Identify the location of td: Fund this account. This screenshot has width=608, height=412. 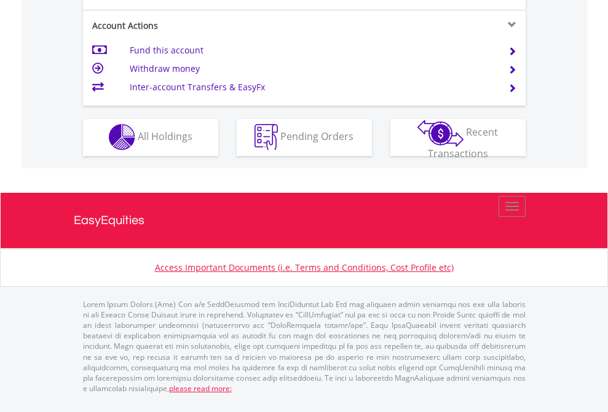
(311, 50).